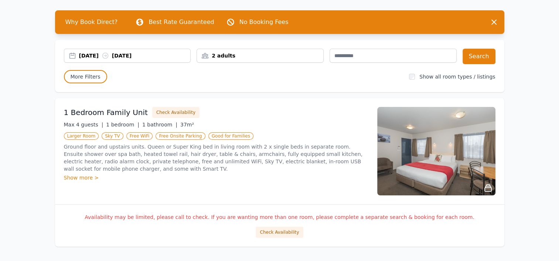  Describe the element at coordinates (216, 178) in the screenshot. I see `div: Show more >` at that location.